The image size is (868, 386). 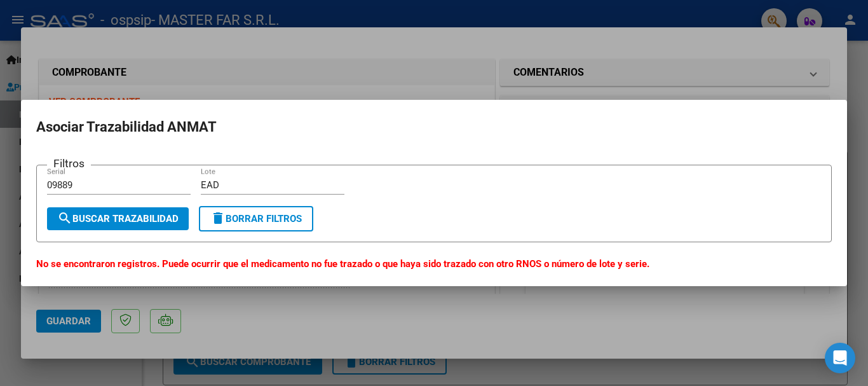 I want to click on span: Buscar Trazabilidad, so click(x=117, y=219).